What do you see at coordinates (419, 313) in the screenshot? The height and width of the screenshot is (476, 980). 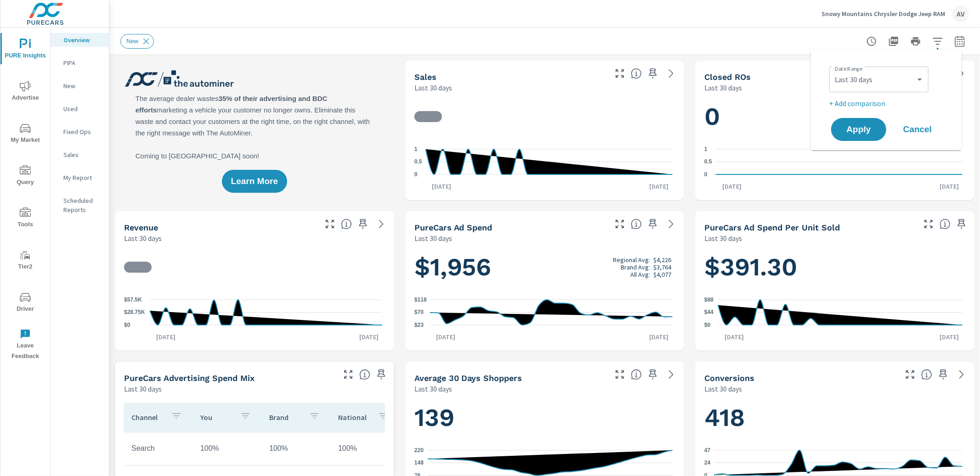 I see `text: $70` at bounding box center [419, 313].